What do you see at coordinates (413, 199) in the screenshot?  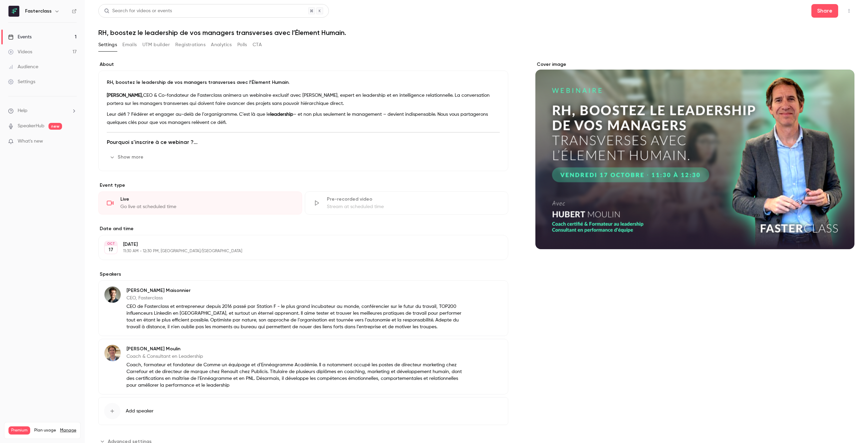 I see `div: Pre-recorded video` at bounding box center [413, 199].